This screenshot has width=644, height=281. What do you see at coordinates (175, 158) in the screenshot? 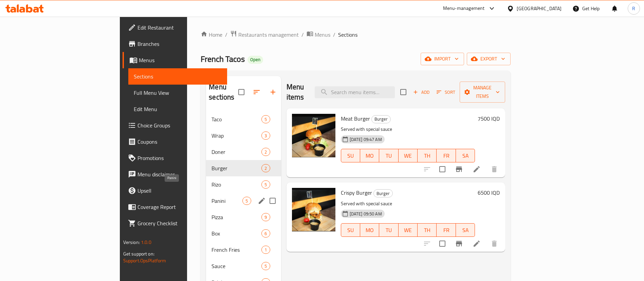
I see `a: Promotions` at bounding box center [175, 158].